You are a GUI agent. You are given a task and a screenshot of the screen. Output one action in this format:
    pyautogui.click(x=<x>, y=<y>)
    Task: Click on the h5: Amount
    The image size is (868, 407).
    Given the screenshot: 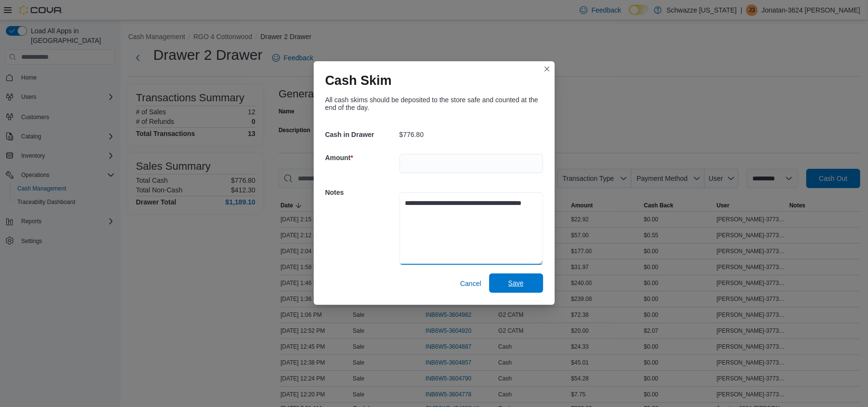 What is the action you would take?
    pyautogui.click(x=361, y=157)
    